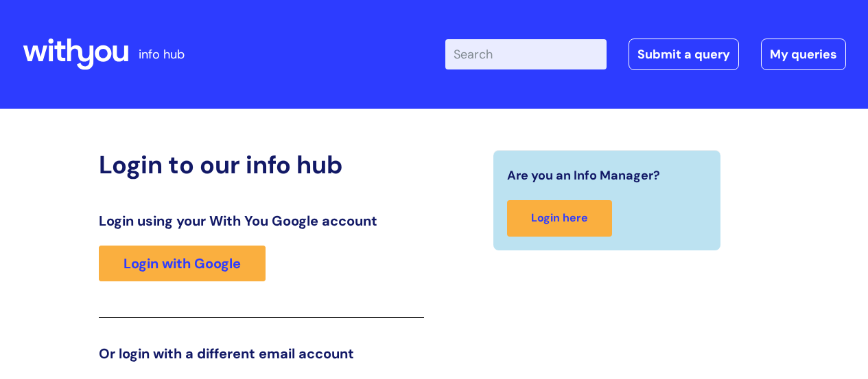 The height and width of the screenshot is (379, 868). What do you see at coordinates (261, 164) in the screenshot?
I see `h2: Login to our info hub` at bounding box center [261, 164].